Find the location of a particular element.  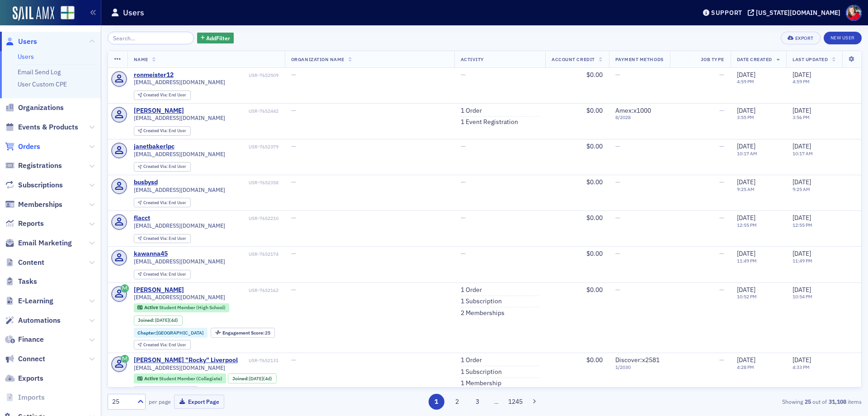

a: Imports is located at coordinates (25, 397).